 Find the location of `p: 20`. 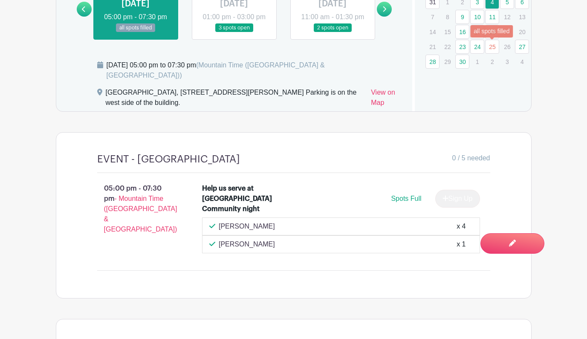

p: 20 is located at coordinates (522, 32).